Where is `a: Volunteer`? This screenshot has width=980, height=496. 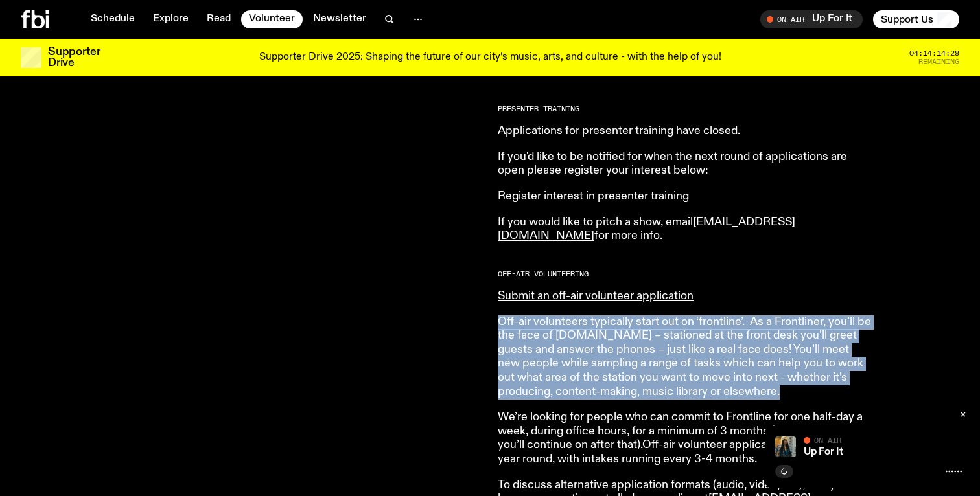
a: Volunteer is located at coordinates (272, 20).